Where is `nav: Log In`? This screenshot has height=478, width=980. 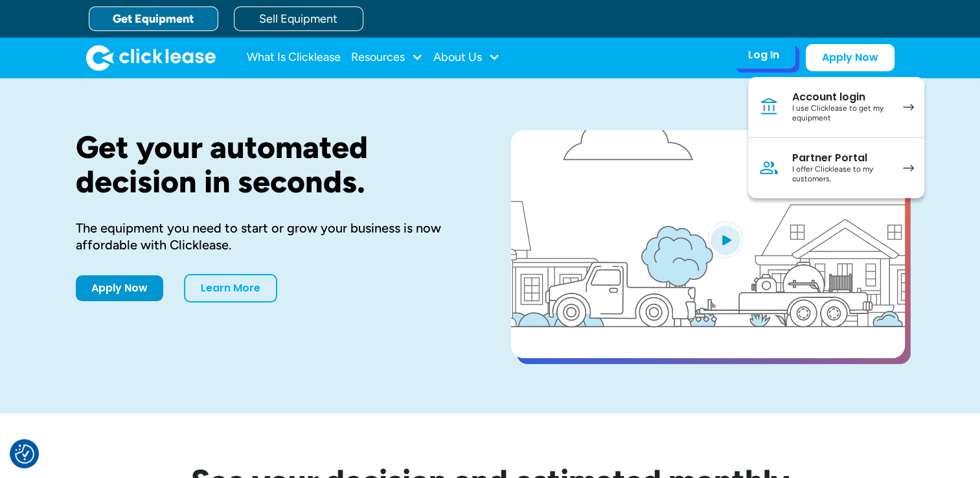
nav: Log In is located at coordinates (836, 137).